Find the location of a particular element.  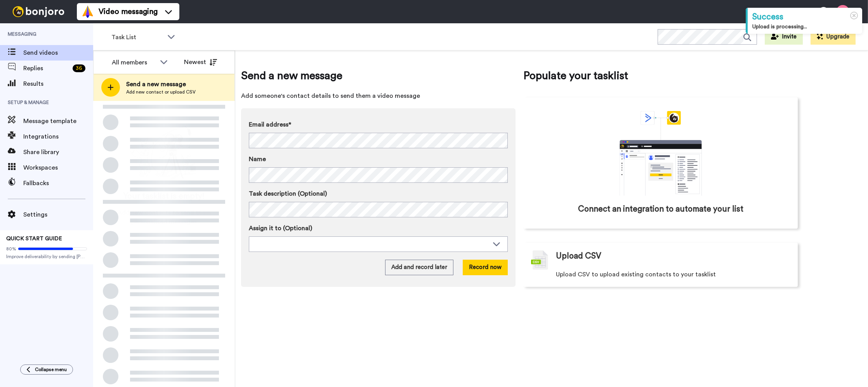

span: Share library is located at coordinates (58, 152).